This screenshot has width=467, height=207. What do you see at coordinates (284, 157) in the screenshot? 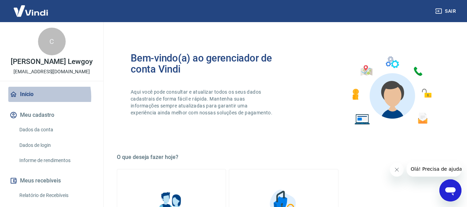
I see `h5: O que deseja fazer hoje?` at bounding box center [284, 157].